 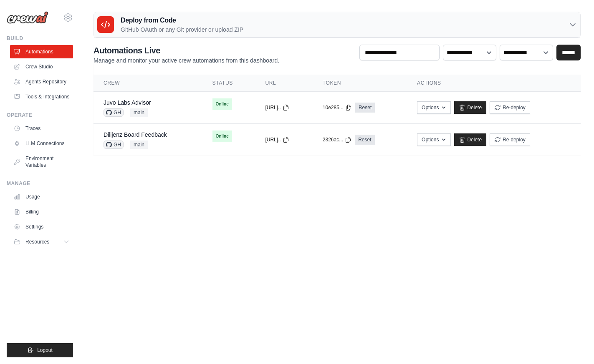 I want to click on a: Agents Repository, so click(x=41, y=82).